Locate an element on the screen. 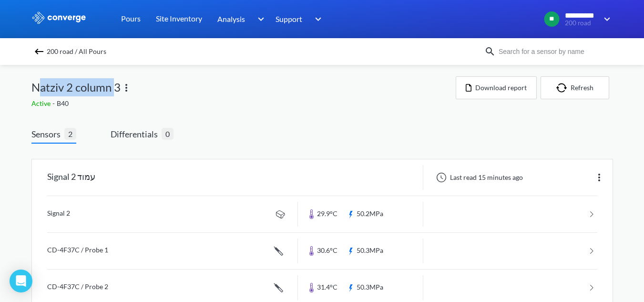 This screenshot has height=302, width=644. img: icon-file.svg is located at coordinates (469, 88).